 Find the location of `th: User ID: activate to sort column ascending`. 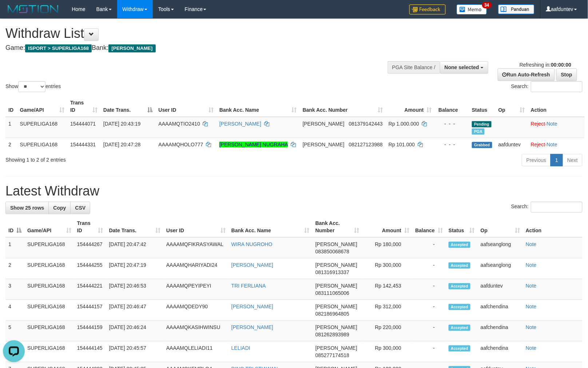

th: User ID: activate to sort column ascending is located at coordinates (196, 227).